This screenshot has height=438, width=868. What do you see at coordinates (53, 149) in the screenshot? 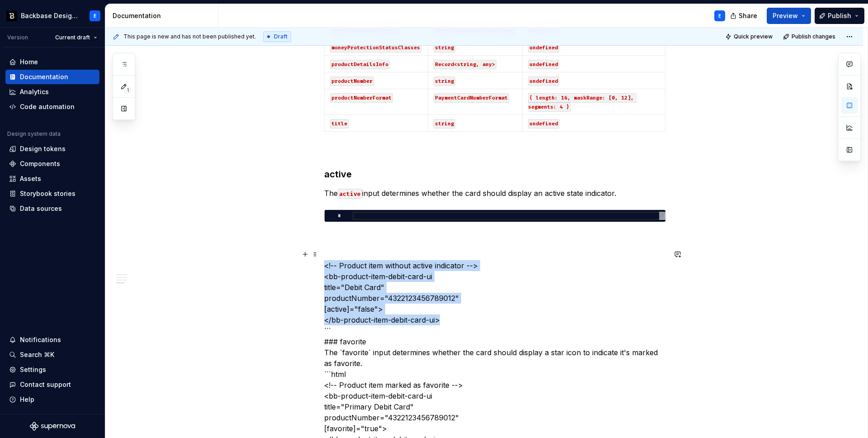
I see `a: Design tokens` at bounding box center [53, 149].